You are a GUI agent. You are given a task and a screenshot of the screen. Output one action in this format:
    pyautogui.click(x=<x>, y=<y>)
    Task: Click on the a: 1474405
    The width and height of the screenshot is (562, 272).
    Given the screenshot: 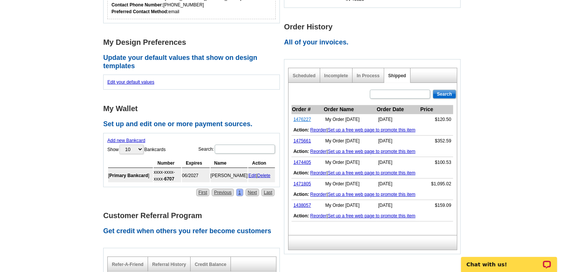 What is the action you would take?
    pyautogui.click(x=302, y=162)
    